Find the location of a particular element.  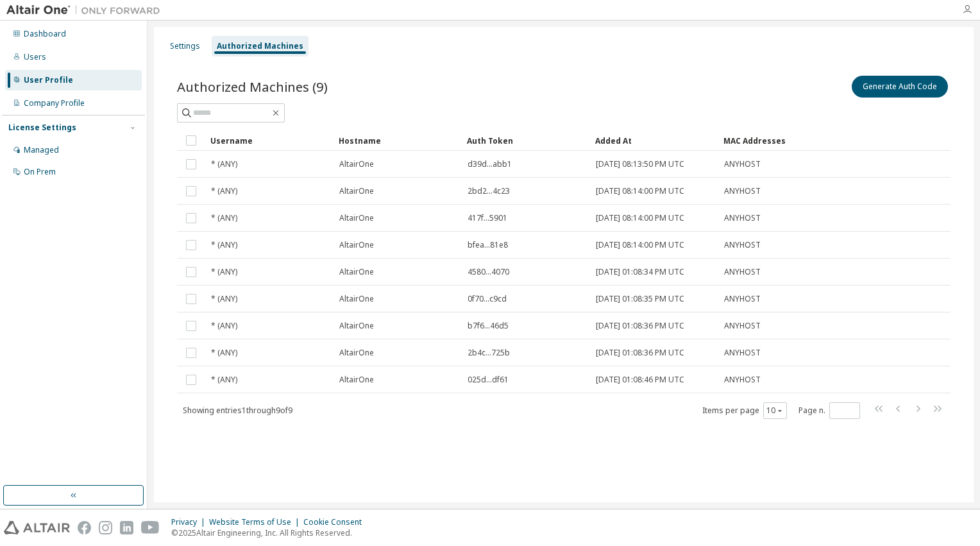

div: Cookie Consent is located at coordinates (337, 522).